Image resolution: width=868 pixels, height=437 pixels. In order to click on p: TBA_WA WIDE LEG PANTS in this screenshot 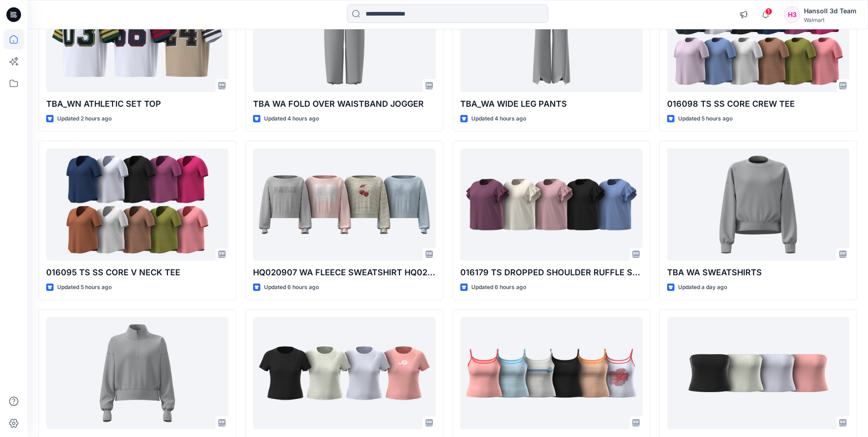, I will do `click(551, 104)`.